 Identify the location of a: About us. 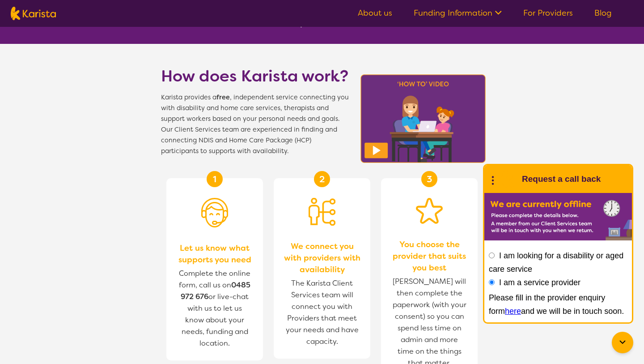
(375, 13).